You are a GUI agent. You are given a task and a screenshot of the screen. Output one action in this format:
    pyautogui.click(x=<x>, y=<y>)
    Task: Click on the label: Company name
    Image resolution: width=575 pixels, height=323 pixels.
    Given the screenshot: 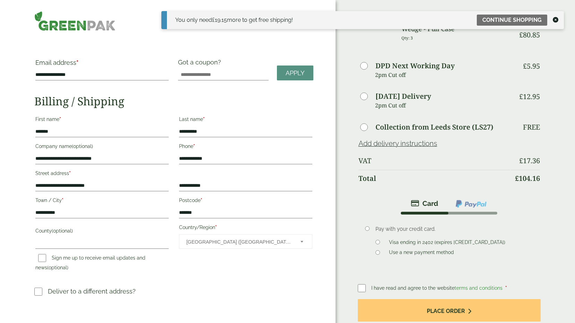 What is the action you would take?
    pyautogui.click(x=102, y=147)
    